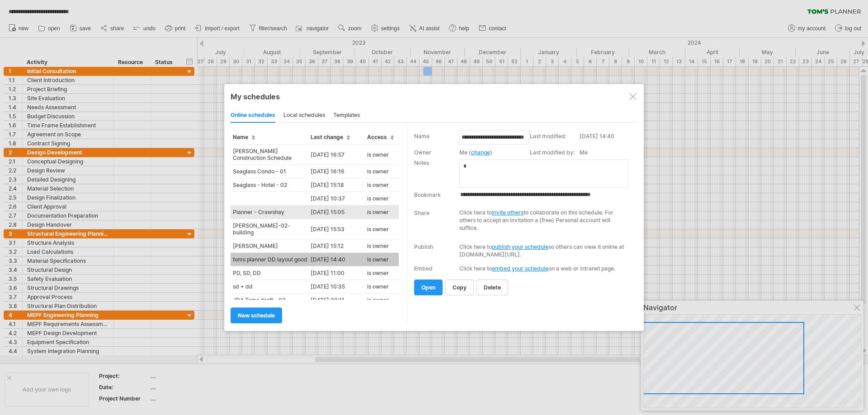  Describe the element at coordinates (493, 152) in the screenshot. I see `div: Me ( )` at that location.